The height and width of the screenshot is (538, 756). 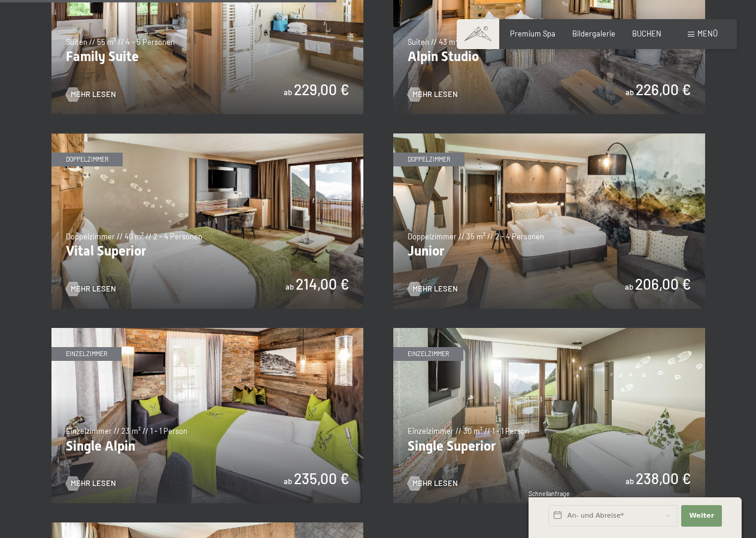 What do you see at coordinates (207, 526) in the screenshot?
I see `a: Single Relax` at bounding box center [207, 526].